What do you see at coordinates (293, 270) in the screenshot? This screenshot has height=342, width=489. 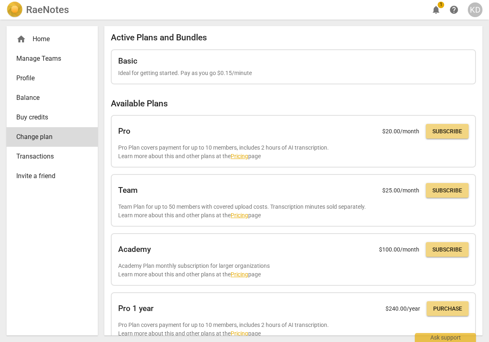 I see `p: Academy Plan monthly subscription for larger organizations Learn more about this and other plans ...` at bounding box center [293, 270].